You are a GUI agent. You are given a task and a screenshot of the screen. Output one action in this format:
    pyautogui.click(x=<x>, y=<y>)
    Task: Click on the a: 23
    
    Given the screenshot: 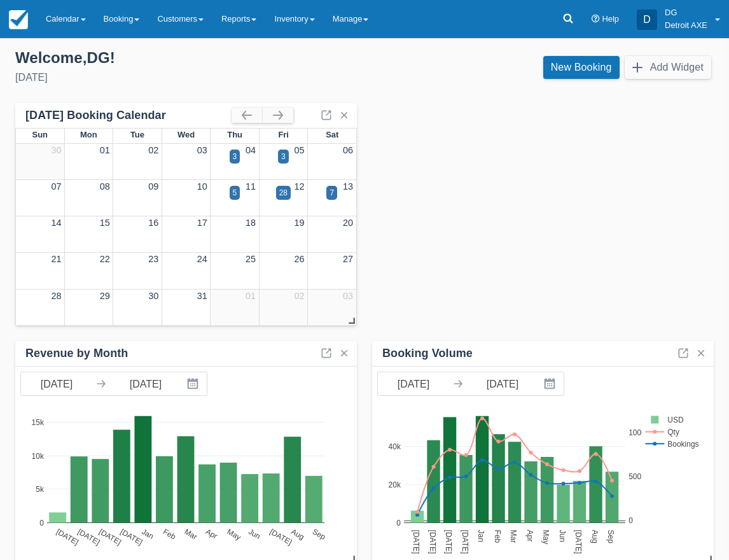 What is the action you would take?
    pyautogui.click(x=154, y=259)
    